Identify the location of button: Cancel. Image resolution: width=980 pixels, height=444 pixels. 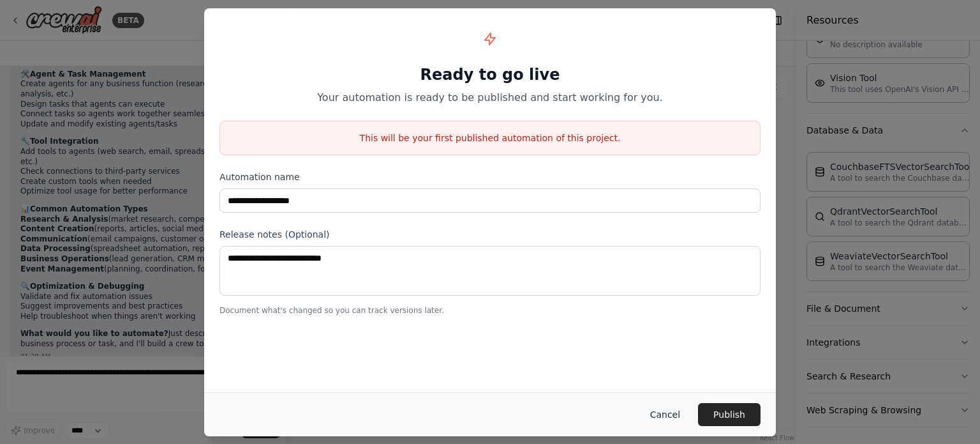
(665, 415).